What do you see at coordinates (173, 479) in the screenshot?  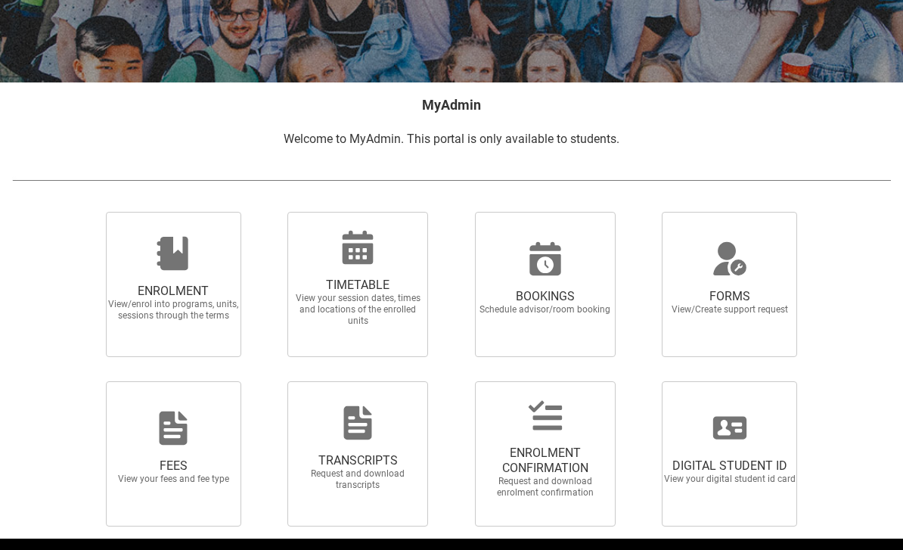 I see `span: View your fees and fee type` at bounding box center [173, 479].